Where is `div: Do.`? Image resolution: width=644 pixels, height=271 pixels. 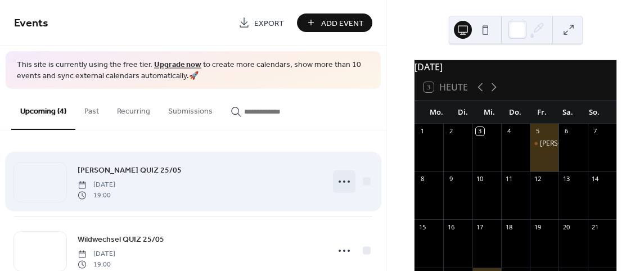
div: Do. is located at coordinates (515, 113).